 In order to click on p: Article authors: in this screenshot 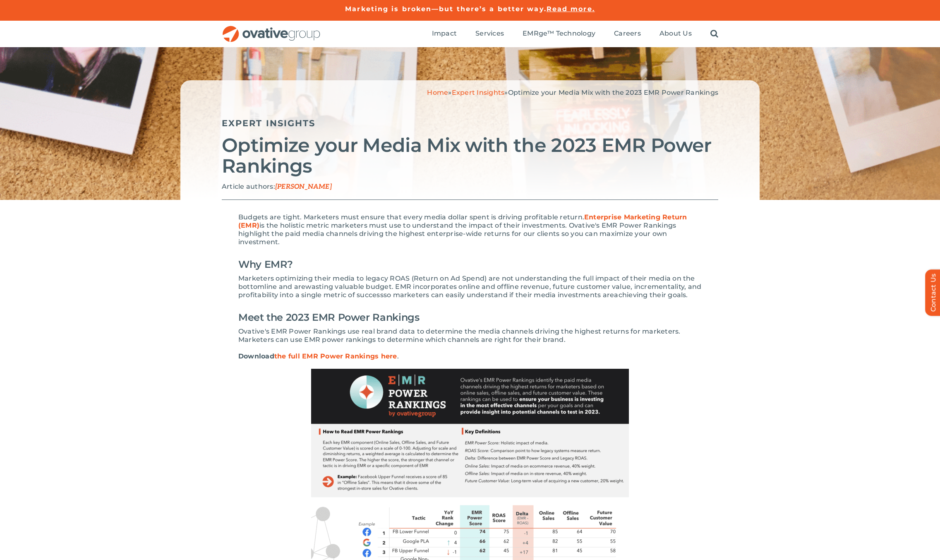, I will do `click(470, 187)`.